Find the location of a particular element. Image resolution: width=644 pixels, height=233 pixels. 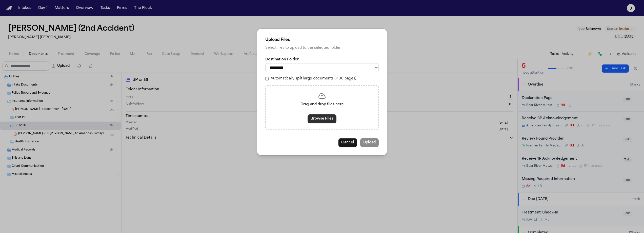

button: Cancel is located at coordinates (347, 142).